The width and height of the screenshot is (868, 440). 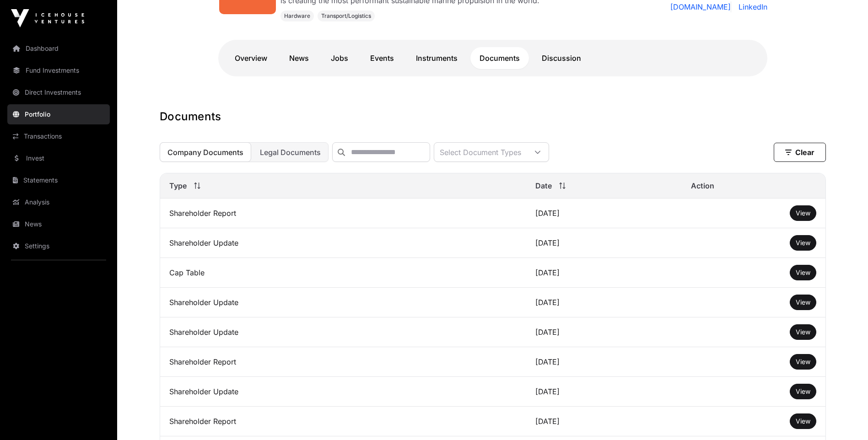 What do you see at coordinates (59, 93) in the screenshot?
I see `a: Direct Investments` at bounding box center [59, 93].